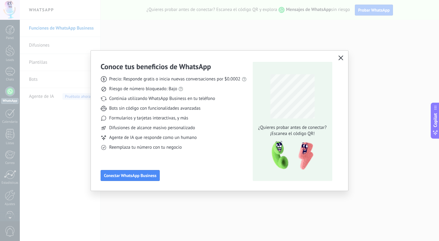 The height and width of the screenshot is (241, 439). Describe the element at coordinates (145, 147) in the screenshot. I see `span: Reemplaza tu número con tu negocio` at that location.